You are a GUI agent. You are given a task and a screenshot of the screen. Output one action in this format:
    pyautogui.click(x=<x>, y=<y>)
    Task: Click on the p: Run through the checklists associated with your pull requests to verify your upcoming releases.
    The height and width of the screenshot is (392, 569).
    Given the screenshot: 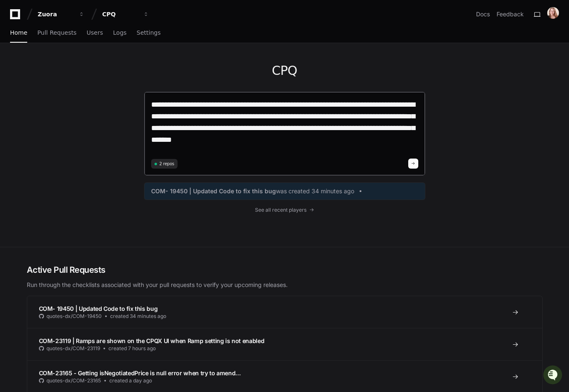 What is the action you would take?
    pyautogui.click(x=285, y=285)
    